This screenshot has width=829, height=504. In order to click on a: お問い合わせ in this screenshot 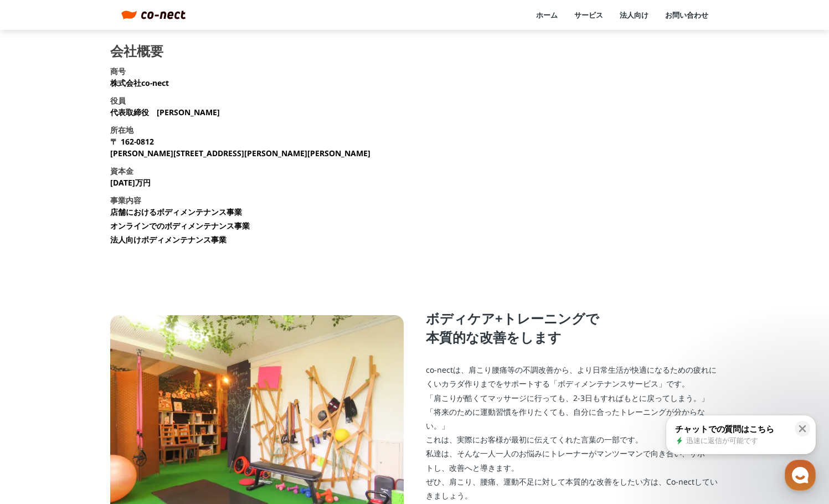, I will do `click(687, 15)`.